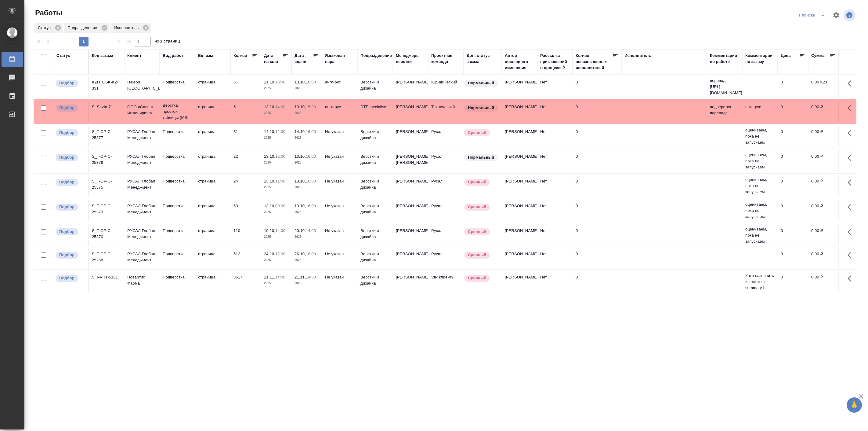  I want to click on div: split button, so click(813, 16).